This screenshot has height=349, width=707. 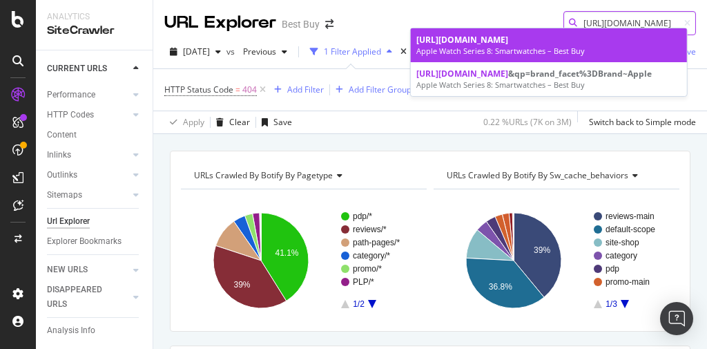 What do you see at coordinates (351, 52) in the screenshot?
I see `button: 1 Filter Applied` at bounding box center [351, 52].